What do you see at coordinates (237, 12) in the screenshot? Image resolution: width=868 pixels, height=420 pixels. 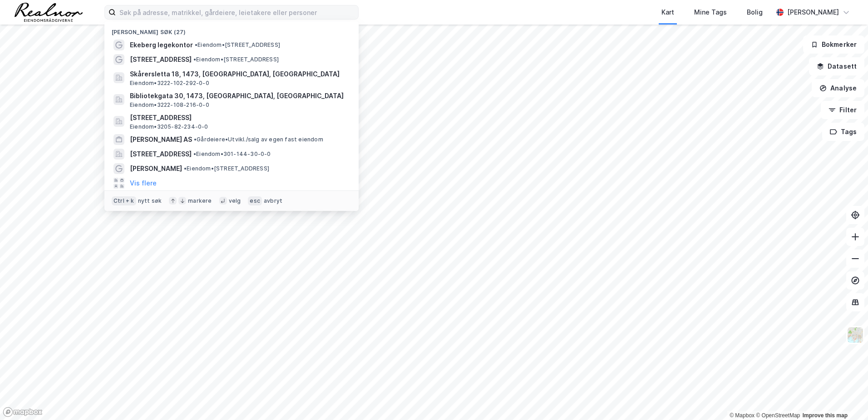 I see `input: Søk på adresse, matrikkel, gårdeiere, leietakere eller personer` at bounding box center [237, 12].